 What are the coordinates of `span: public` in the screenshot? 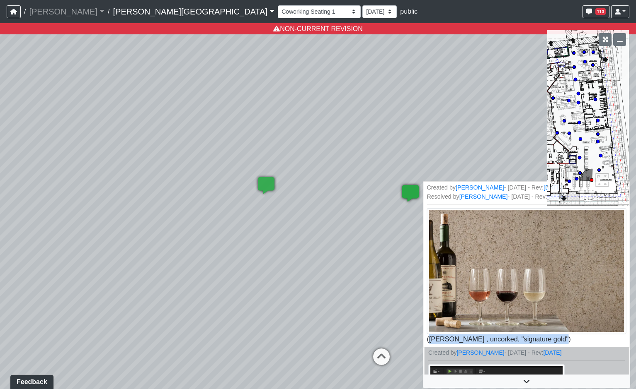 It's located at (409, 11).